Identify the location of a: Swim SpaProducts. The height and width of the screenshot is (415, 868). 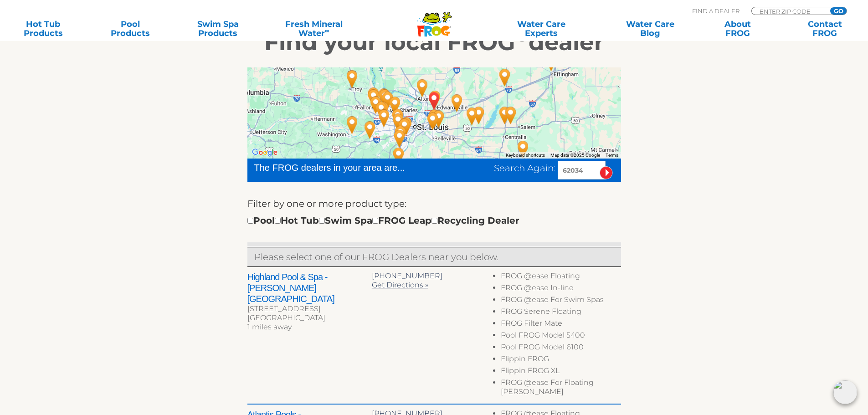
(218, 28).